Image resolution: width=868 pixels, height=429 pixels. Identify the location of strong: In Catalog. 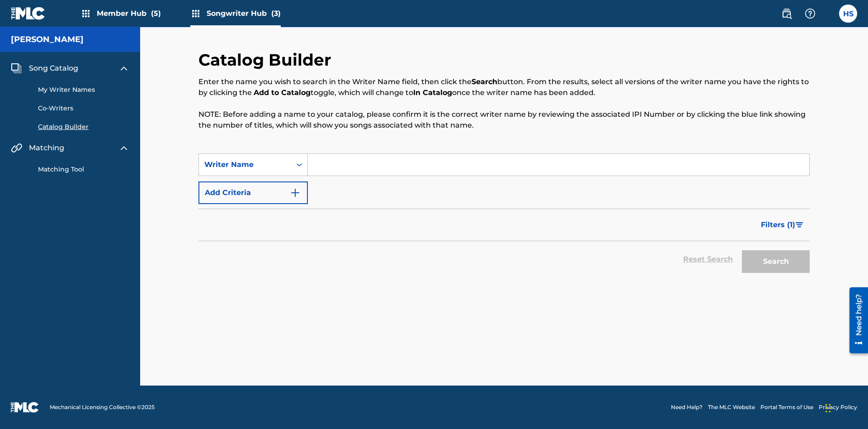
(433, 92).